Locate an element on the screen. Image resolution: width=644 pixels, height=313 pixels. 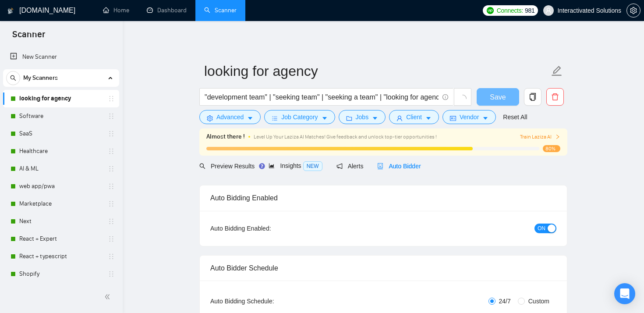
span: area-chart is located at coordinates (271, 166).